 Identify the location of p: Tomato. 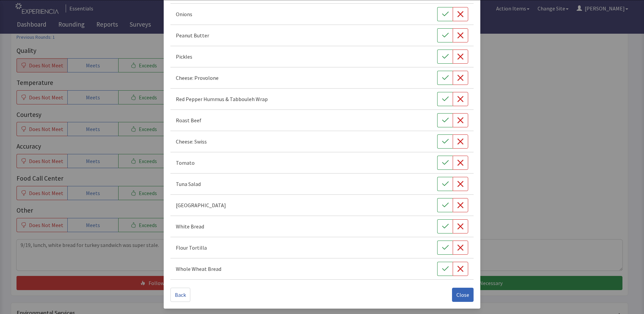
(185, 163).